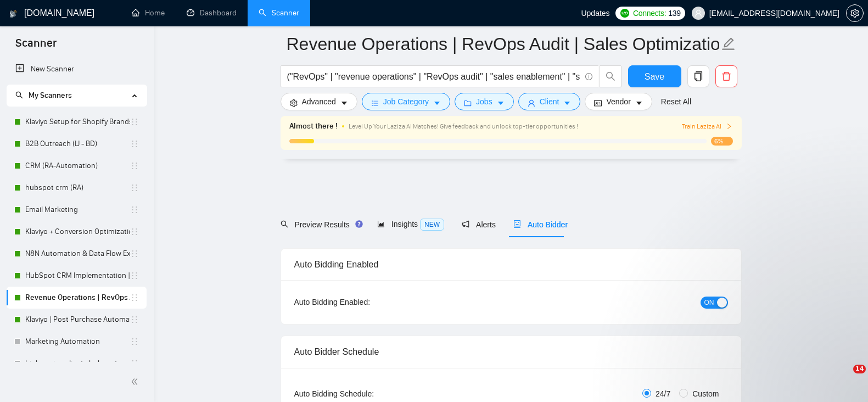 This screenshot has height=402, width=868. I want to click on span: info-circle, so click(589, 76).